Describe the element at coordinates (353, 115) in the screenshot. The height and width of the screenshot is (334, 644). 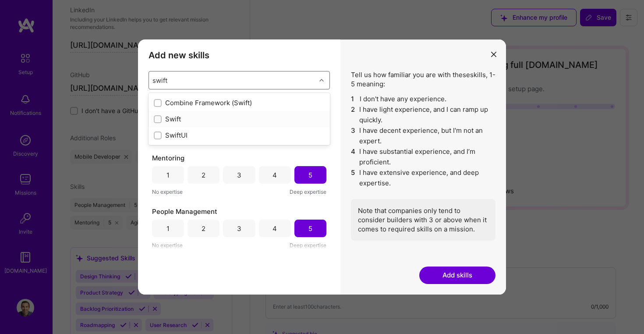
I see `span: 2` at that location.